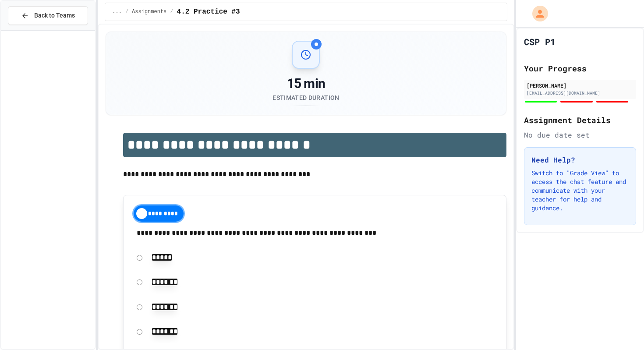 The image size is (644, 350). What do you see at coordinates (580, 120) in the screenshot?
I see `h2: Assignment Details` at bounding box center [580, 120].